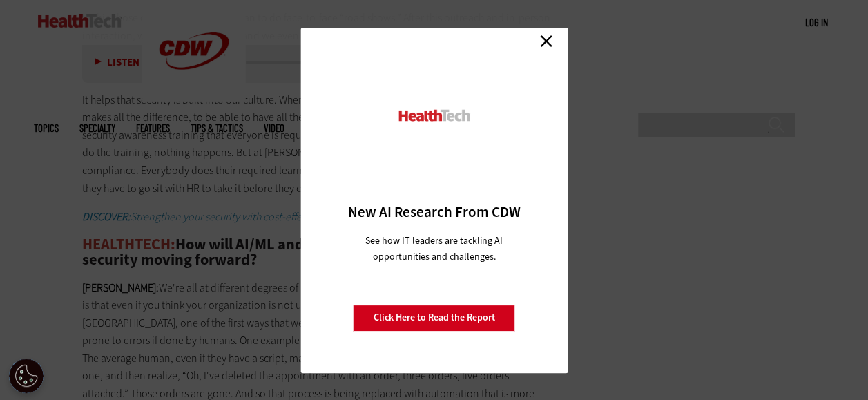  I want to click on a: Click Here to Read the Report, so click(434, 318).